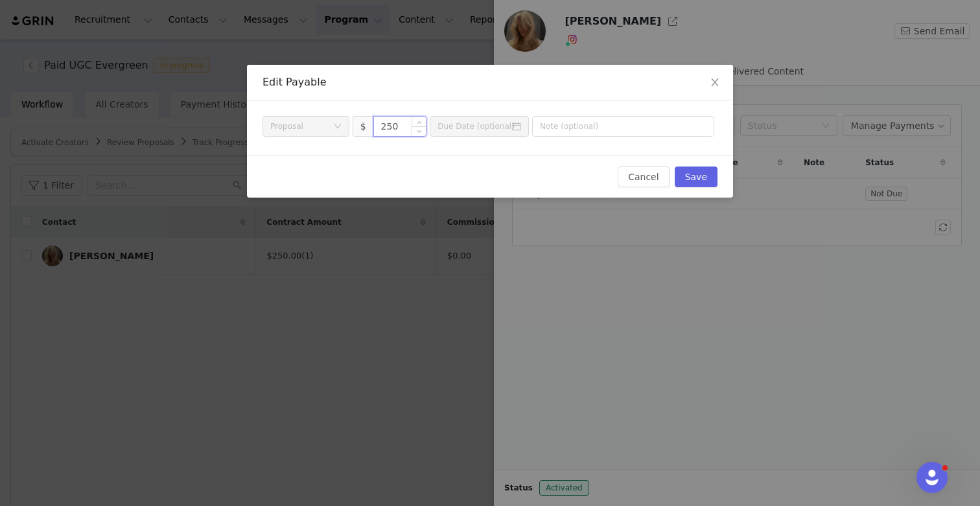  What do you see at coordinates (419, 121) in the screenshot?
I see `span: Increase Value` at bounding box center [419, 121].